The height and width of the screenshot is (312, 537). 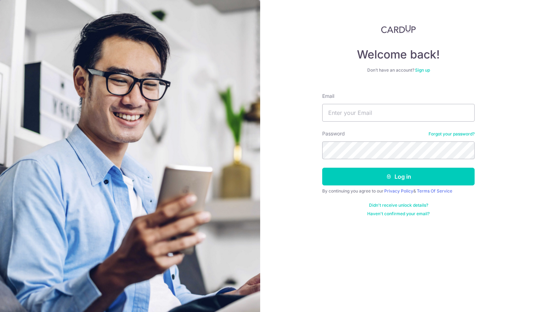 What do you see at coordinates (398, 113) in the screenshot?
I see `input: Enter your Email` at bounding box center [398, 113].